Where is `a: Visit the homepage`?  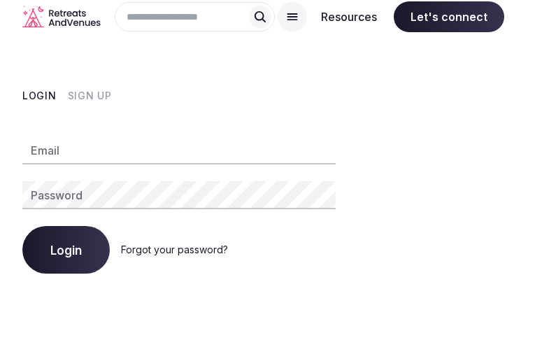 a: Visit the homepage is located at coordinates (62, 16).